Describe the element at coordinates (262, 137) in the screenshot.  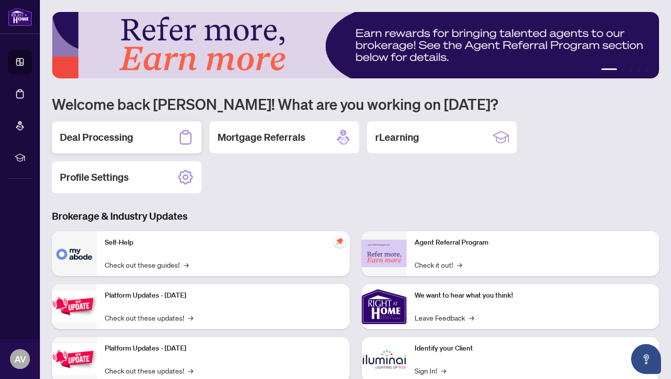
I see `h2: Mortgage Referrals` at that location.